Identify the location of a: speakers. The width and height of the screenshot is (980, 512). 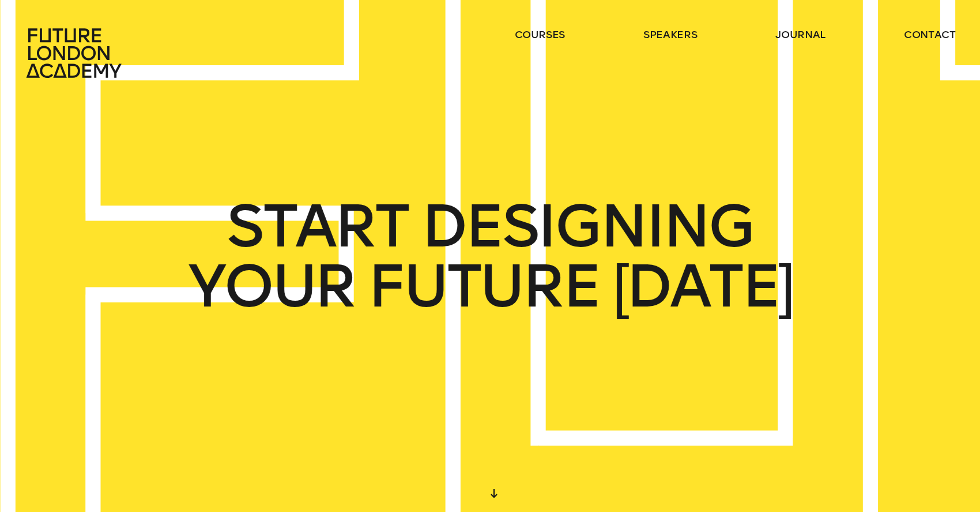
(670, 35).